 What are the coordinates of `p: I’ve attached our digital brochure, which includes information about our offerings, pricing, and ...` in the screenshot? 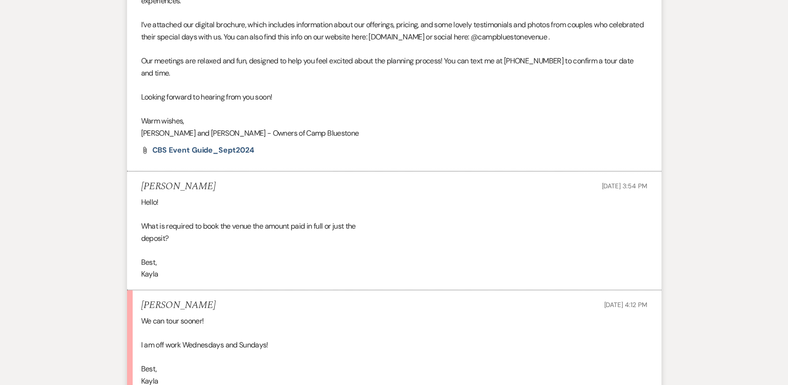 It's located at (394, 30).